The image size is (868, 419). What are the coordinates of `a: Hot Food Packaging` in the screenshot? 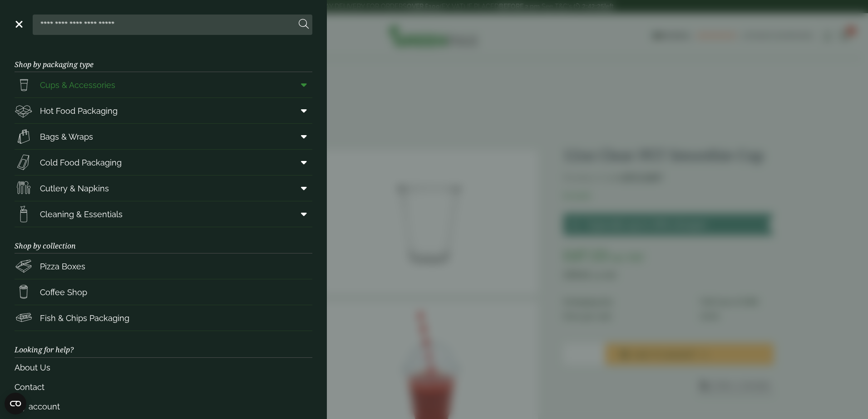 It's located at (164, 111).